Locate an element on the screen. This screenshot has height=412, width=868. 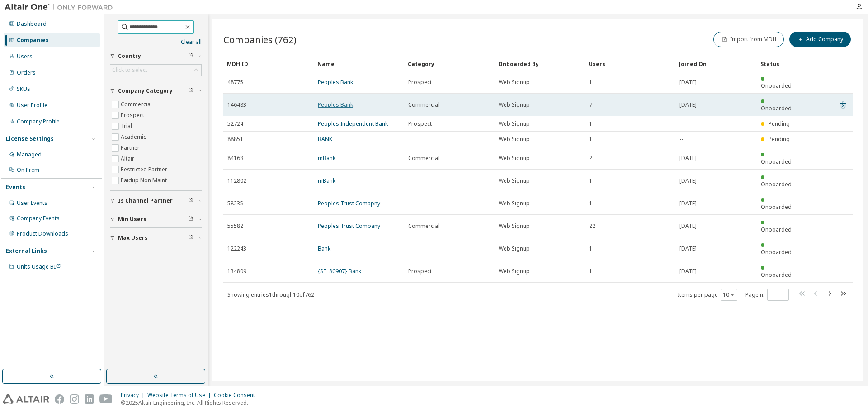
div: Website Terms of Use is located at coordinates (180, 395).